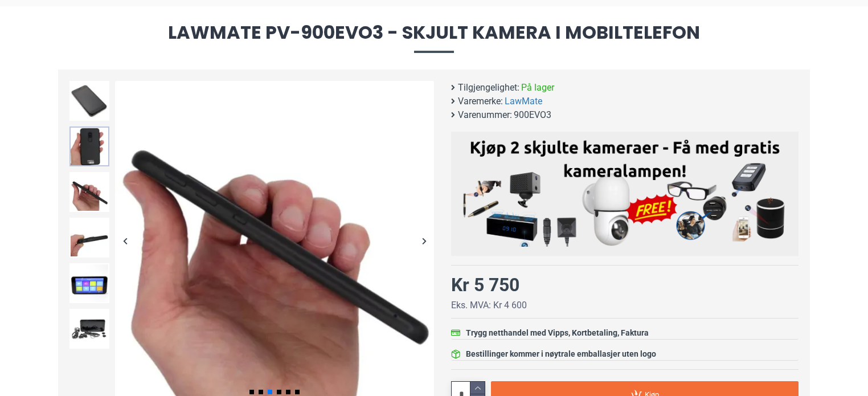 This screenshot has height=396, width=868. I want to click on span: Go to slide 5, so click(288, 392).